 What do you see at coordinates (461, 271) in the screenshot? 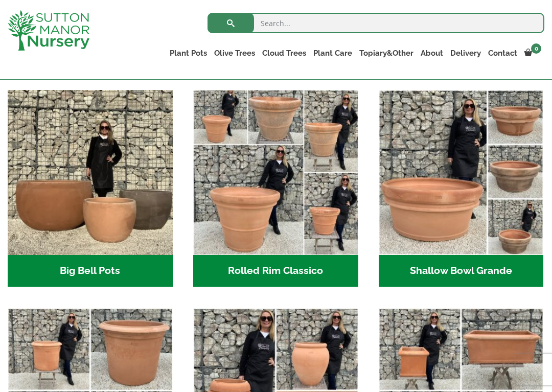
I see `h2: Shallow Bowl Grande` at bounding box center [461, 271].